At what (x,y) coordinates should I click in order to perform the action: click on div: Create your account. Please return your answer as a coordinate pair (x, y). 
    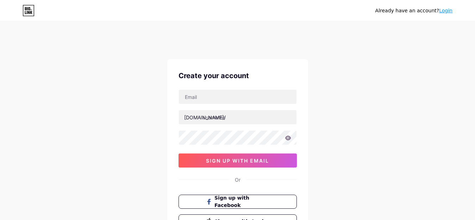
    Looking at the image, I should click on (238, 76).